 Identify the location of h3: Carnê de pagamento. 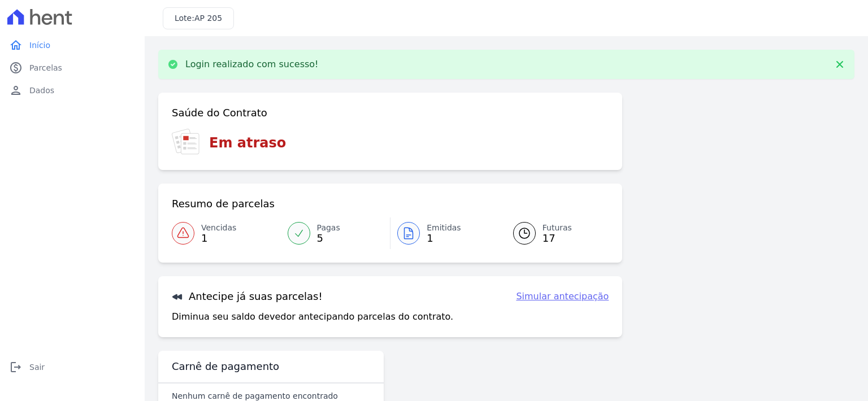
(225, 367).